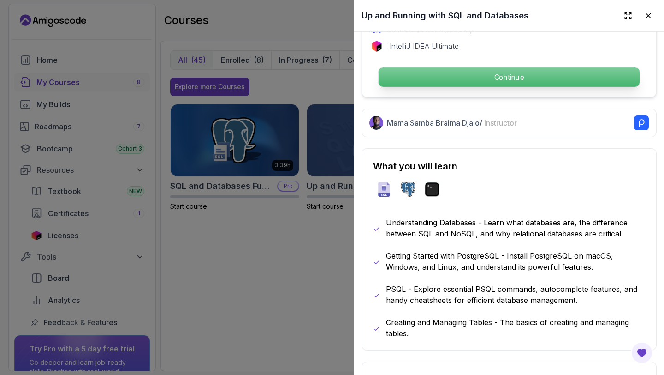  I want to click on img: Nelson Djalo, so click(377, 123).